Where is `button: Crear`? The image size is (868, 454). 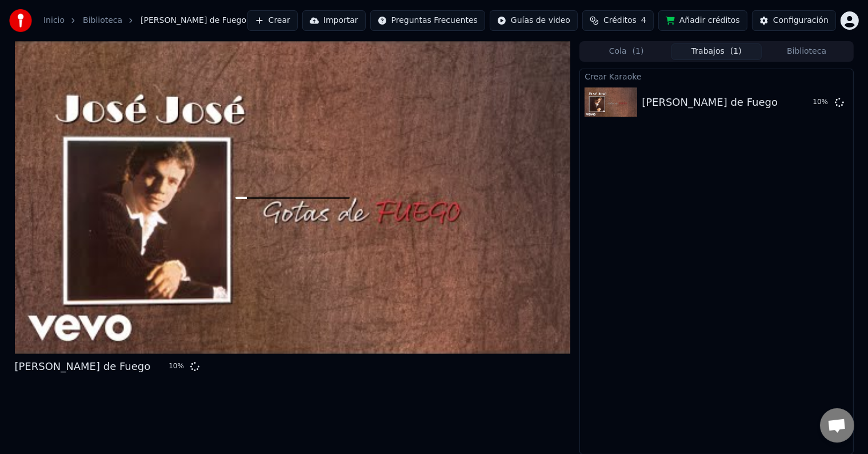
button: Crear is located at coordinates (272, 20).